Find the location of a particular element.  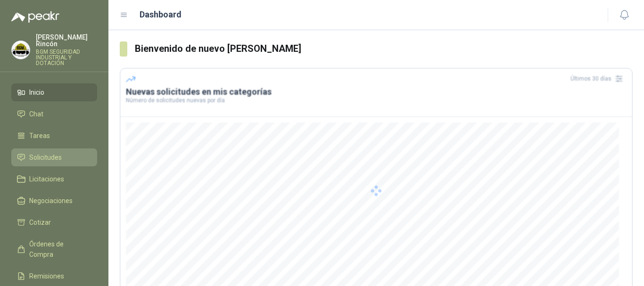

h1: Dashboard is located at coordinates (160, 15).